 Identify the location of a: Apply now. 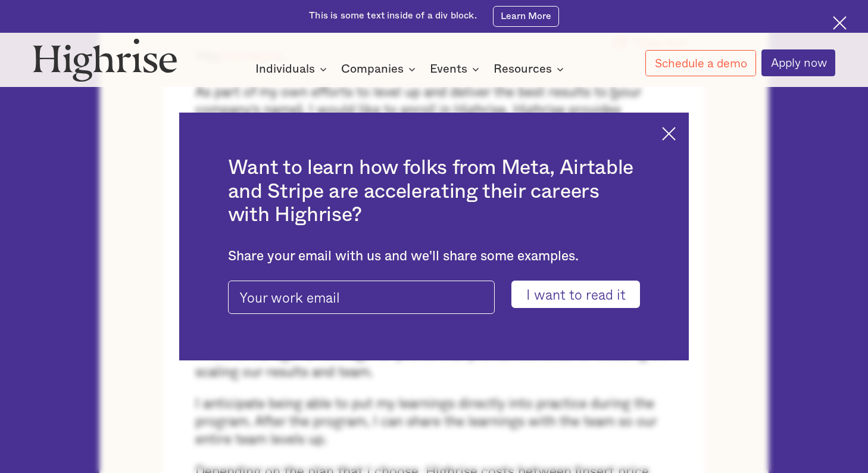
(798, 62).